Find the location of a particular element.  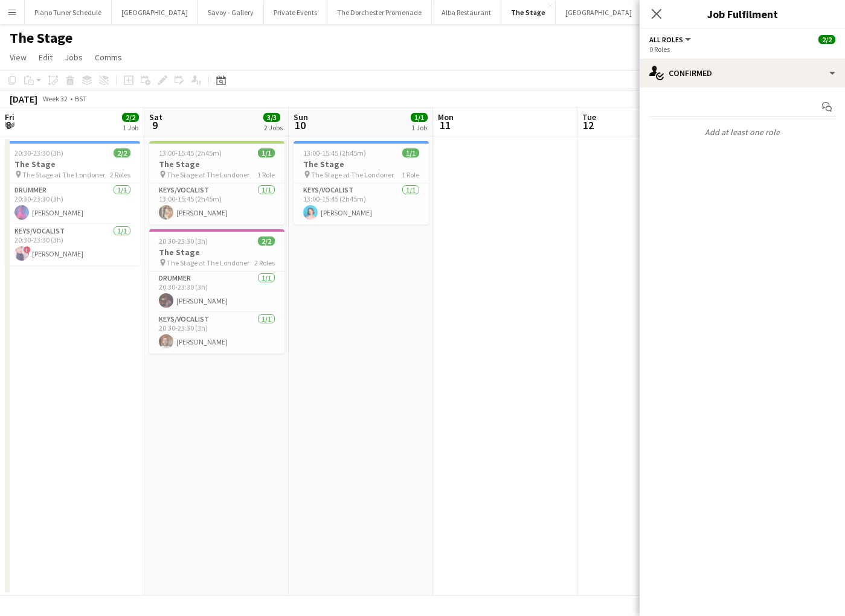

span: Sat is located at coordinates (156, 117).